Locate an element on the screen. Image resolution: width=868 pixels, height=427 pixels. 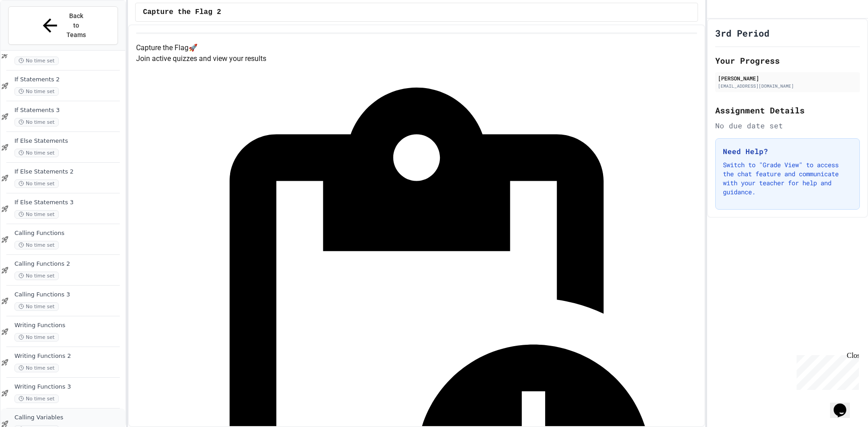
span: If Else Statements 3 is located at coordinates (69, 202).